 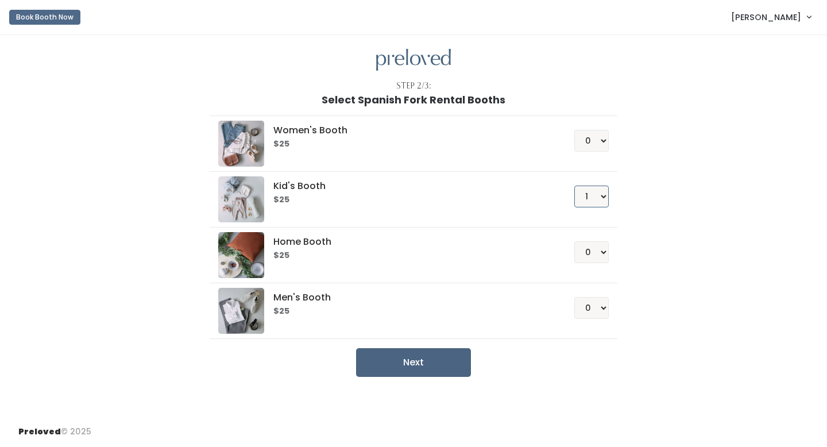 I want to click on h1: Select Spanish Fork Rental Booths, so click(x=414, y=100).